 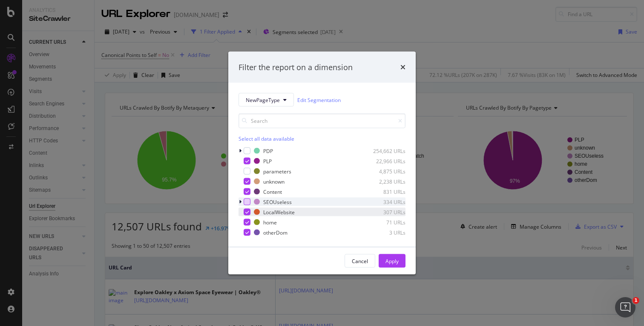 I want to click on span: 1, so click(x=636, y=301).